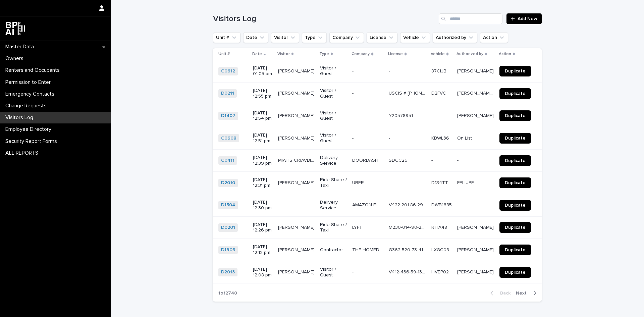 This screenshot has width=644, height=317. Describe the element at coordinates (440, 227) in the screenshot. I see `p: RTIA48` at that location.